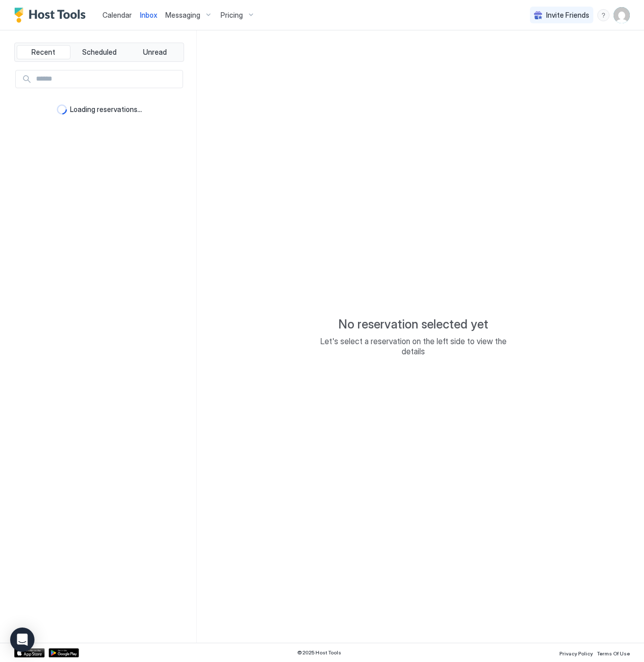  What do you see at coordinates (106, 109) in the screenshot?
I see `span: Loading reservations...` at bounding box center [106, 109].